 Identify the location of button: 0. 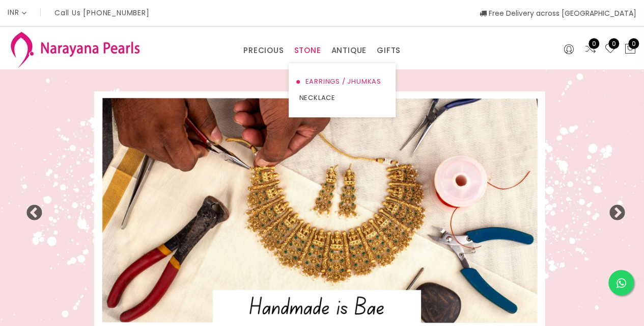
(630, 50).